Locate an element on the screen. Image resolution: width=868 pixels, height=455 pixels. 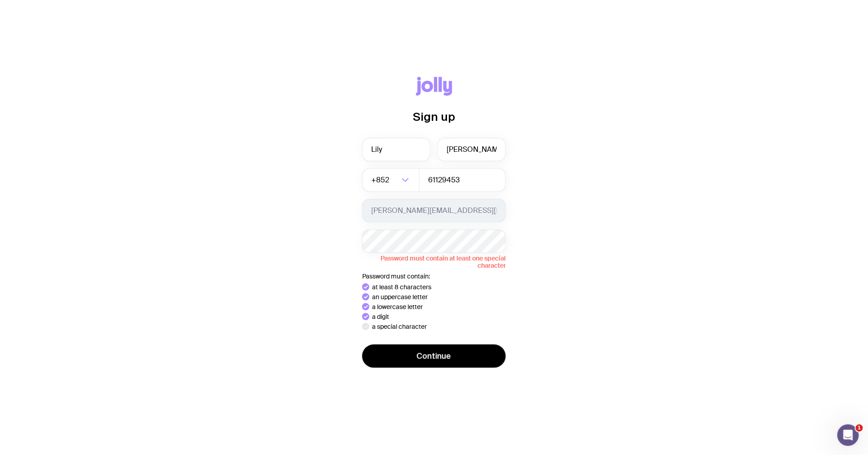
span: +852 is located at coordinates (381, 180).